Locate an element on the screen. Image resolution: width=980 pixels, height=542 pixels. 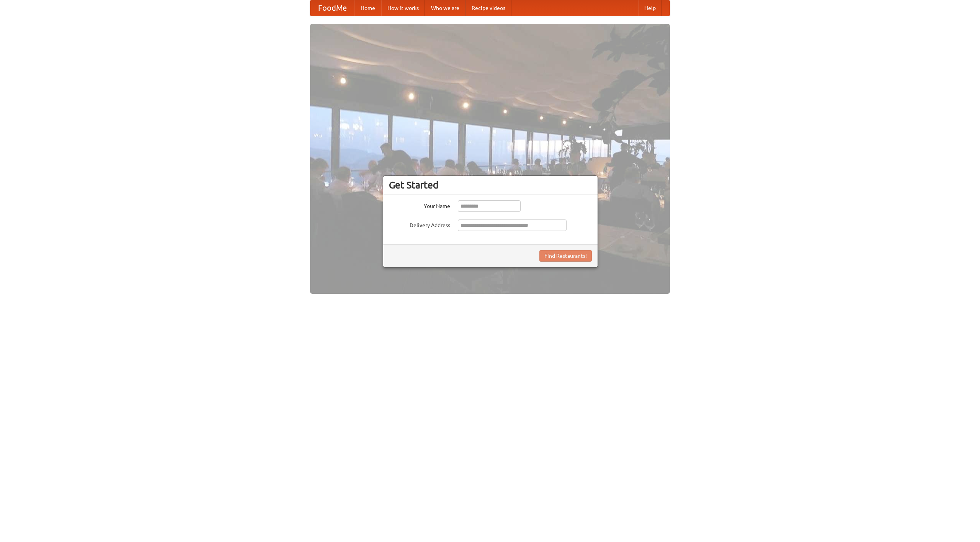
label: Your Name is located at coordinates (419, 205).